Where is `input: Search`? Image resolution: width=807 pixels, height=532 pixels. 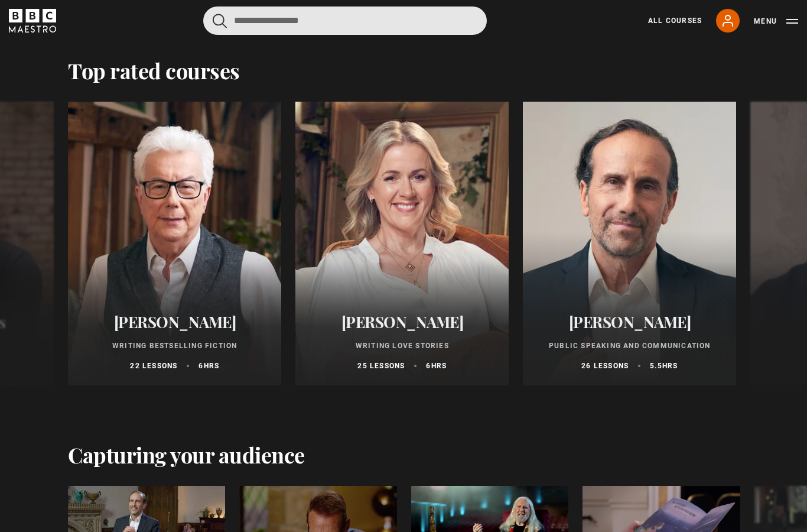 input: Search is located at coordinates (345, 21).